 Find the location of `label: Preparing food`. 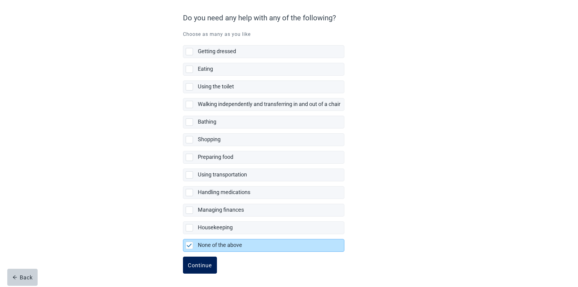

label: Preparing food is located at coordinates (215, 157).